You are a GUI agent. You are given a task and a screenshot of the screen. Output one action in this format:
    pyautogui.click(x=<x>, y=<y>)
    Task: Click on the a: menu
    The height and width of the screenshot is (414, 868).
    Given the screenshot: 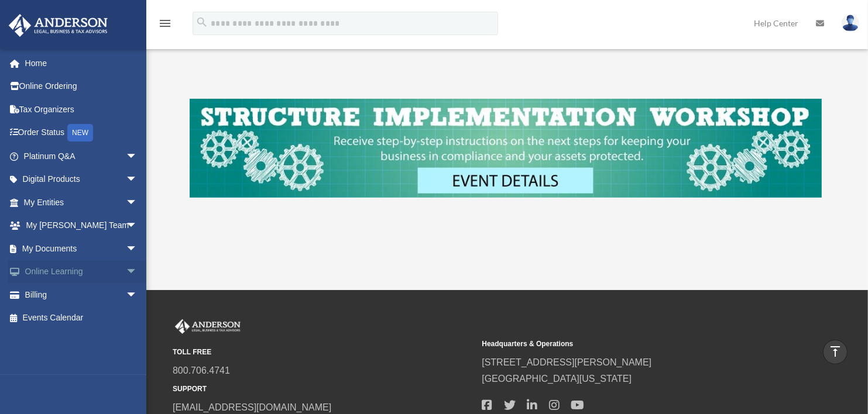 What is the action you would take?
    pyautogui.click(x=165, y=25)
    